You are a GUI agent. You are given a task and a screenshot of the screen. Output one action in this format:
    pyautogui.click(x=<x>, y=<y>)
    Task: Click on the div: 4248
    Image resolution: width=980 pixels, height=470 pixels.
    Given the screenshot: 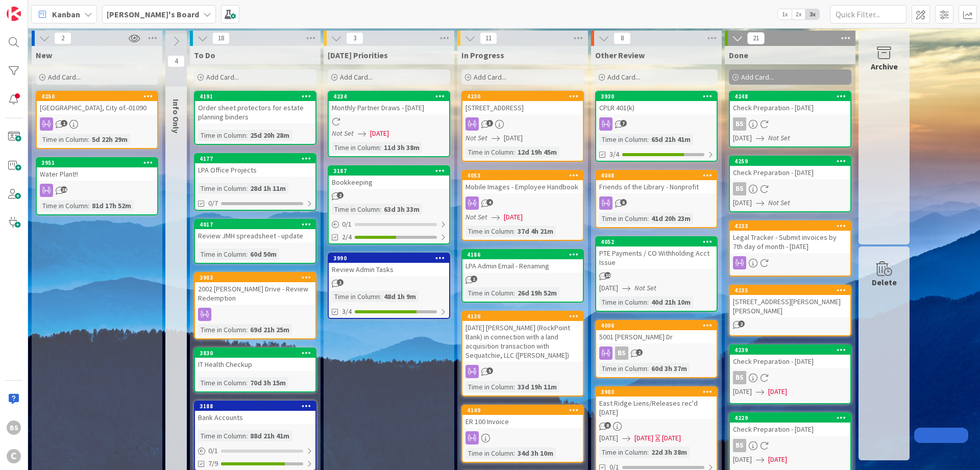 What is the action you would take?
    pyautogui.click(x=790, y=97)
    